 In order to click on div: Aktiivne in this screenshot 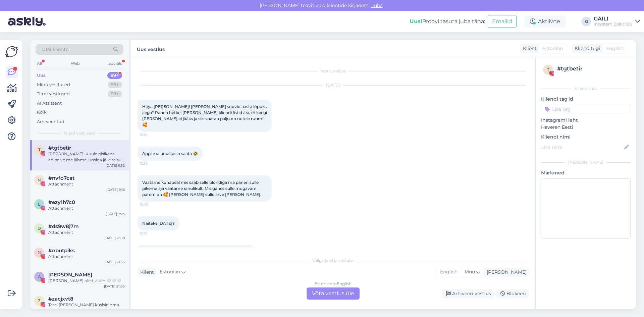, I will do `click(545, 22)`.